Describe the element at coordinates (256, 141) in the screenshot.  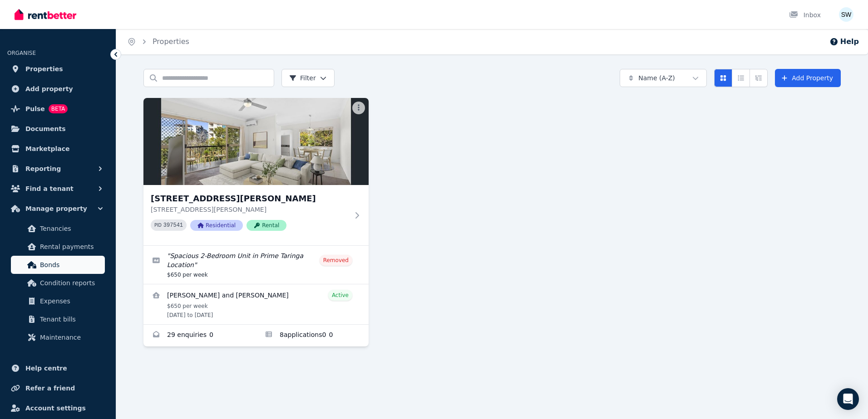
I see `img: Unit 8/162 Swann Rd, Taringa` at that location.